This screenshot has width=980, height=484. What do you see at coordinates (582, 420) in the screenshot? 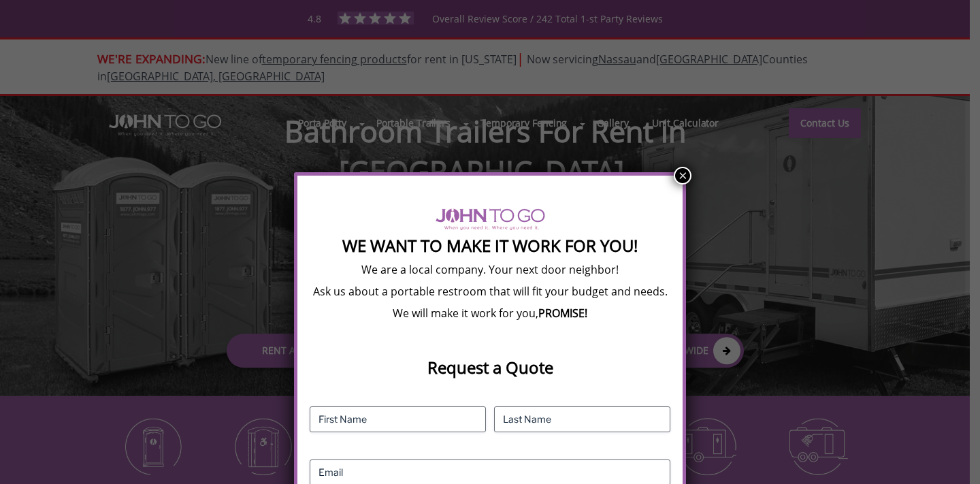
I see `input: Last Name` at bounding box center [582, 420].